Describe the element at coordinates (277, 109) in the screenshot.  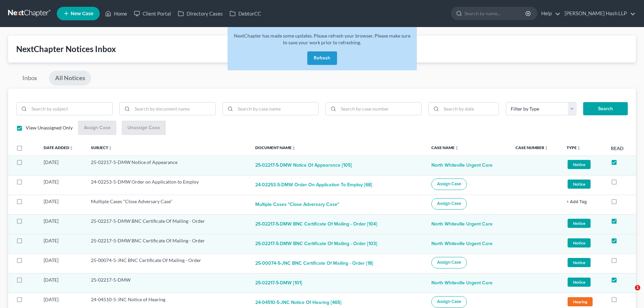
I see `input: Search by case name` at that location.